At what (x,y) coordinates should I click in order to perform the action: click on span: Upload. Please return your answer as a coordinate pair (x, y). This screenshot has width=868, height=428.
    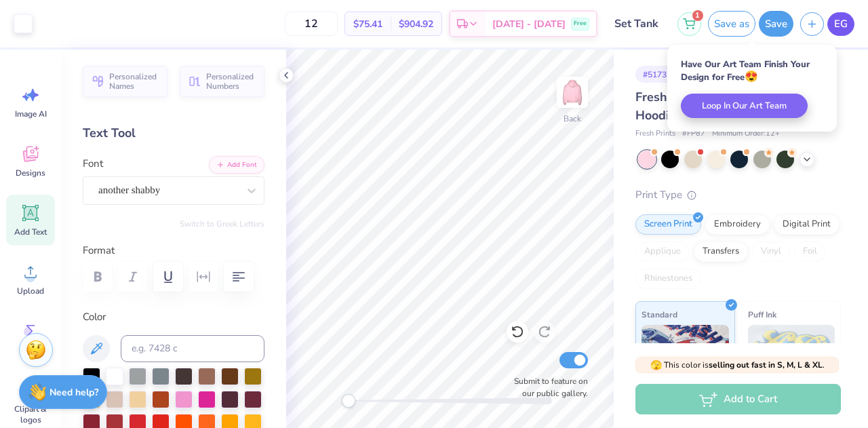
    Looking at the image, I should click on (30, 291).